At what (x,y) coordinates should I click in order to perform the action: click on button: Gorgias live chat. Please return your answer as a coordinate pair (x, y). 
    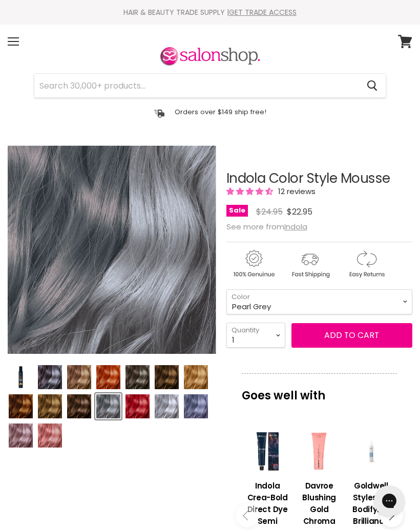
    Looking at the image, I should click on (20, 19).